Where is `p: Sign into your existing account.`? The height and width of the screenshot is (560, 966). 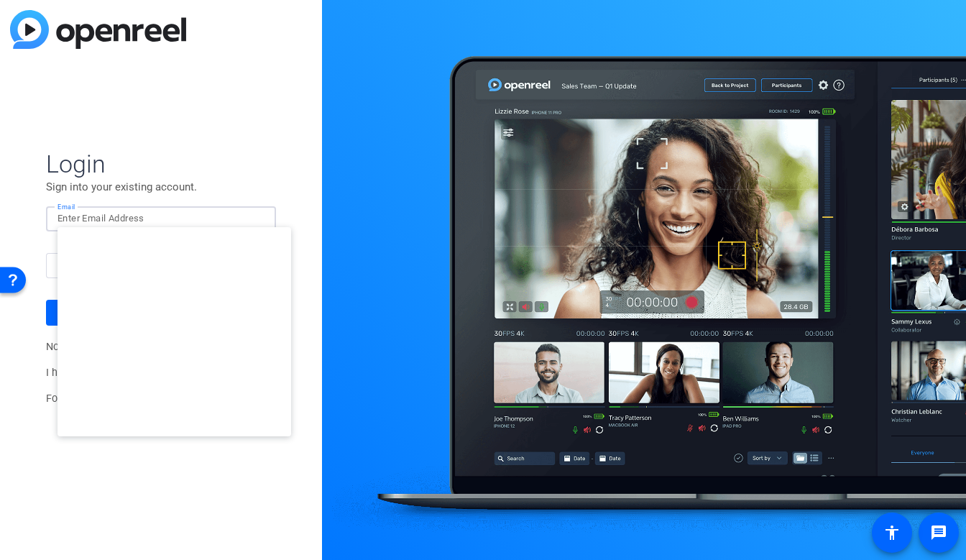
p: Sign into your existing account. is located at coordinates (161, 186).